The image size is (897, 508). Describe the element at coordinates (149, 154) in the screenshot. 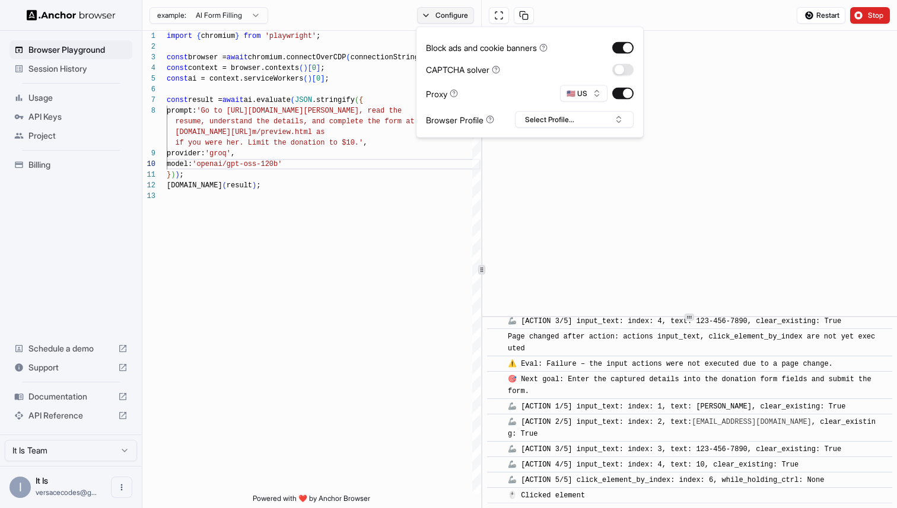

I see `div: 9` at that location.